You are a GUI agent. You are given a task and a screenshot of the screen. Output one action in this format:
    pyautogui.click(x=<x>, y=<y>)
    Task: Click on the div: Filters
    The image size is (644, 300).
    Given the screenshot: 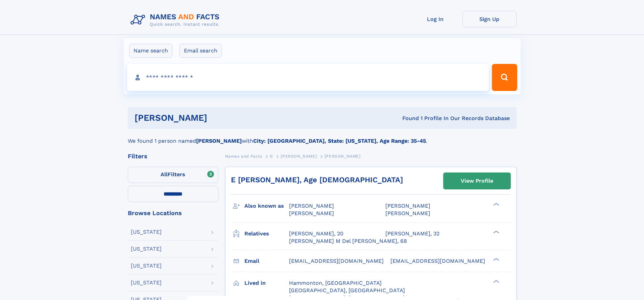 What is the action you would take?
    pyautogui.click(x=173, y=156)
    